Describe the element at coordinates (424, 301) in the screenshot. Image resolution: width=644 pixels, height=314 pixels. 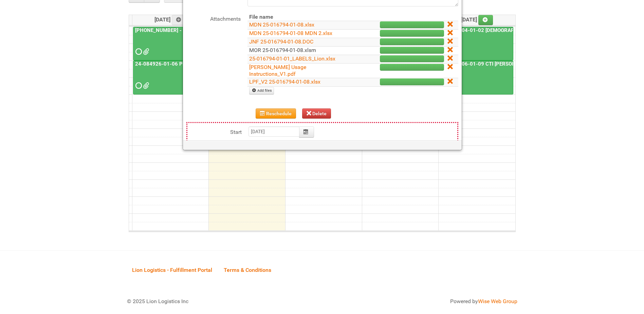
I see `div: Powered by` at that location.